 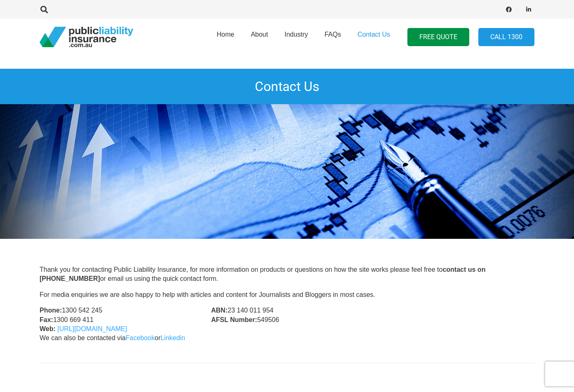 What do you see at coordinates (173, 337) in the screenshot?
I see `a: Linkedin` at bounding box center [173, 337].